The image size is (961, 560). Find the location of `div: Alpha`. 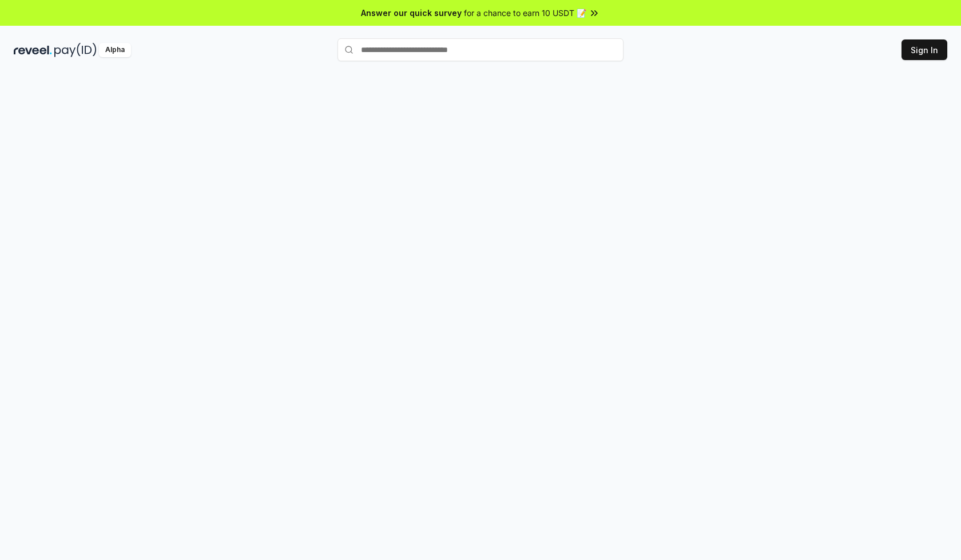

div: Alpha is located at coordinates (115, 50).